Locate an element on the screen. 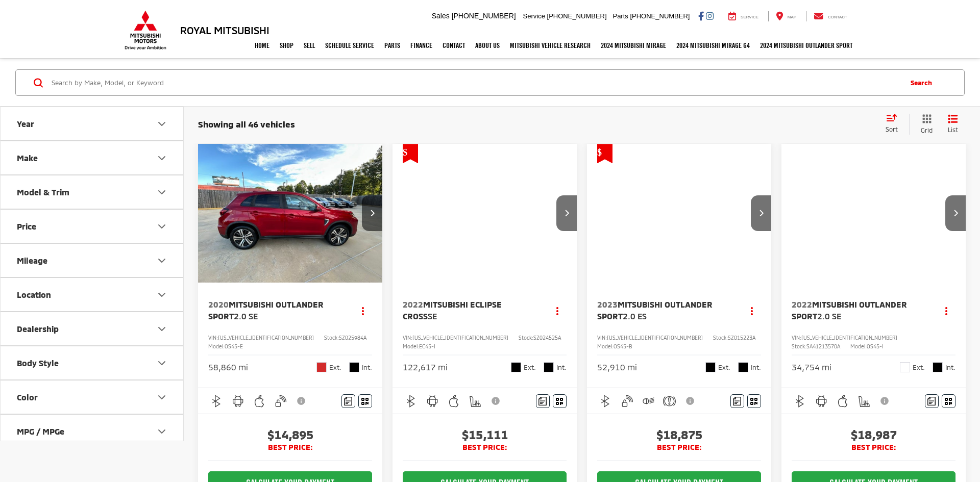  span: 2.0 ES is located at coordinates (635, 316).